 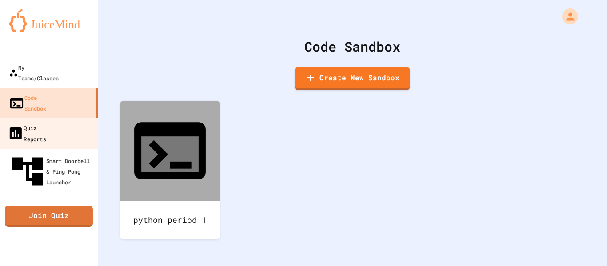 What do you see at coordinates (170, 170) in the screenshot?
I see `a: python period 1` at bounding box center [170, 170].